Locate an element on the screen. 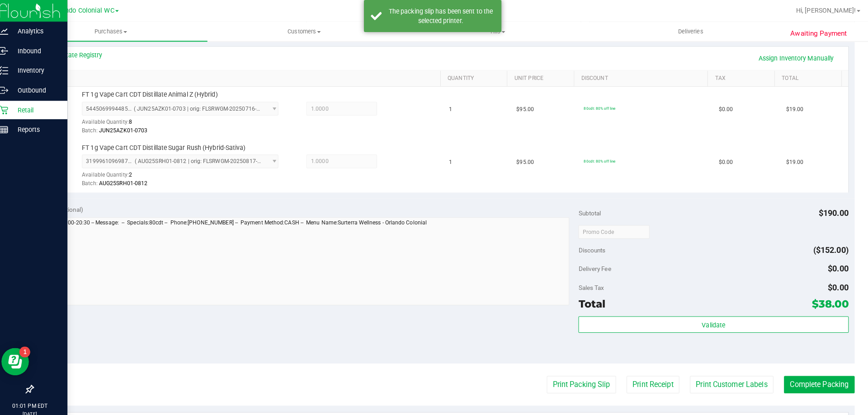 Image resolution: width=868 pixels, height=415 pixels. inline-svg: Retail is located at coordinates (11, 108).